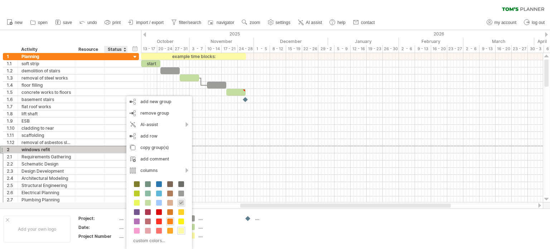  What do you see at coordinates (46, 200) in the screenshot?
I see `div: Plumbing Planning` at bounding box center [46, 200].